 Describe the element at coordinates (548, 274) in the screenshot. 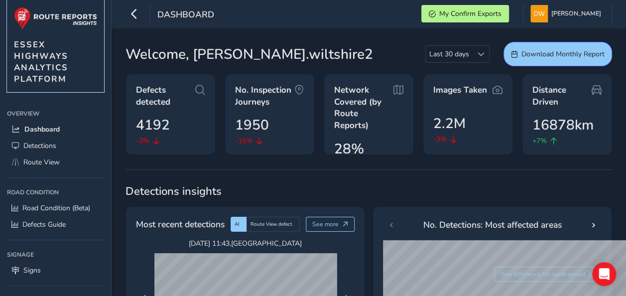

I see `button: See difference for same period` at that location.